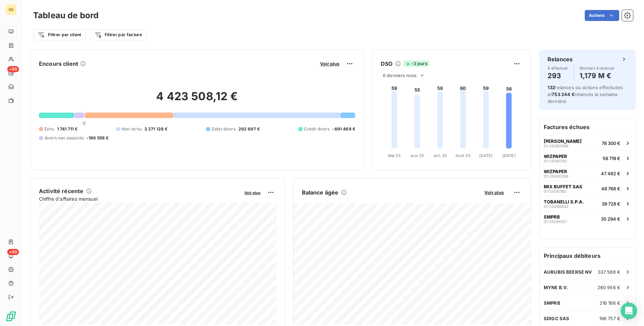 The image size is (644, 326). I want to click on span: 01-25081180, so click(555, 191).